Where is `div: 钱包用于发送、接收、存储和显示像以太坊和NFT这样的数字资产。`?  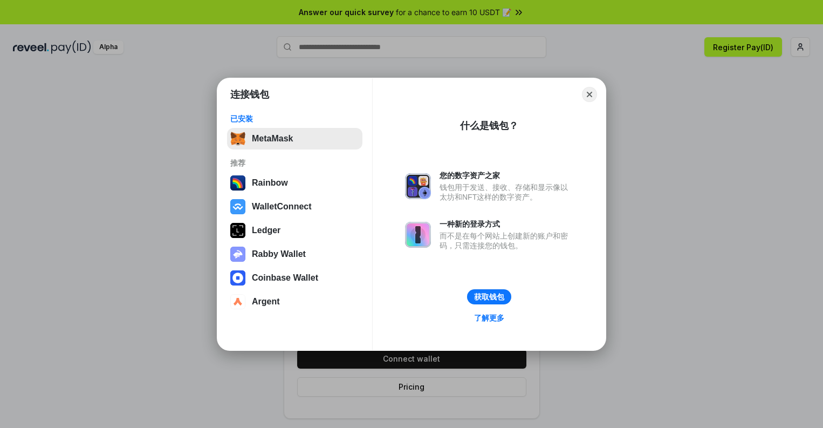 div: 钱包用于发送、接收、存储和显示像以太坊和NFT这样的数字资产。 is located at coordinates (507, 192).